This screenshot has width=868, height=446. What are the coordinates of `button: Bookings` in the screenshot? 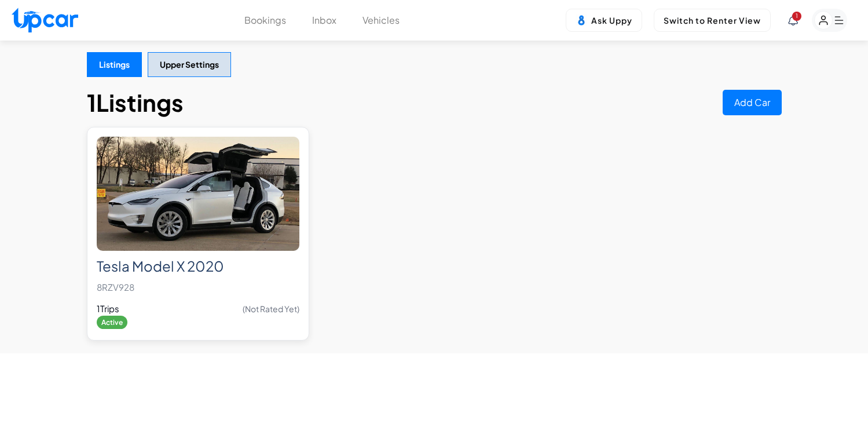 It's located at (265, 21).